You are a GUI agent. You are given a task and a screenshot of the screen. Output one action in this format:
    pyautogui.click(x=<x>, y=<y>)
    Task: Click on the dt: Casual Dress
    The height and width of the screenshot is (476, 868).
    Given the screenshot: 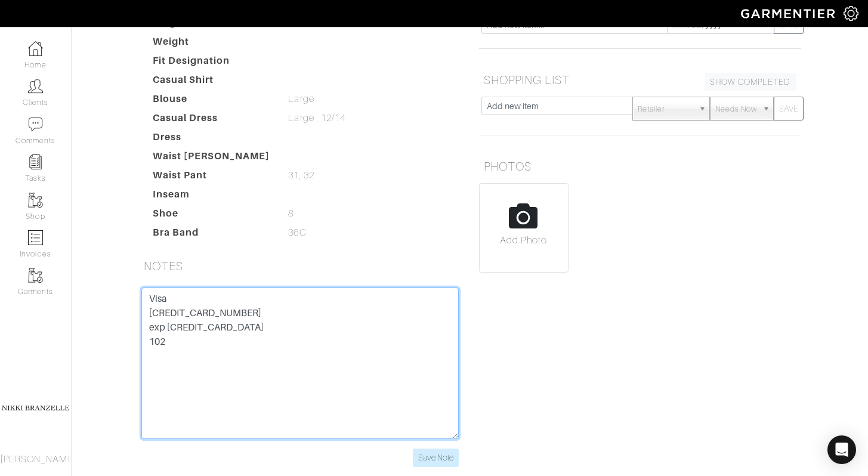 What is the action you would take?
    pyautogui.click(x=212, y=120)
    